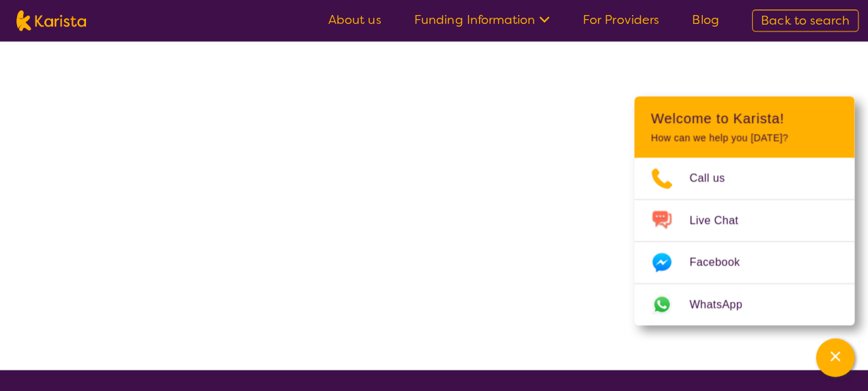  I want to click on img: Karista logo, so click(50, 21).